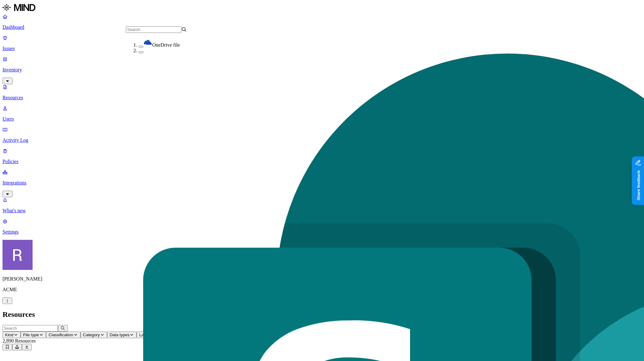  I want to click on a: Users, so click(322, 114).